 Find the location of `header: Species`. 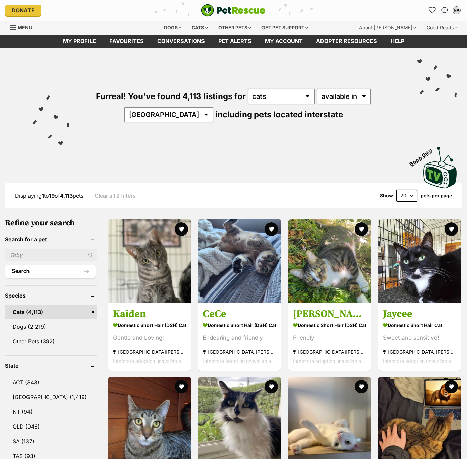

header: Species is located at coordinates (51, 296).